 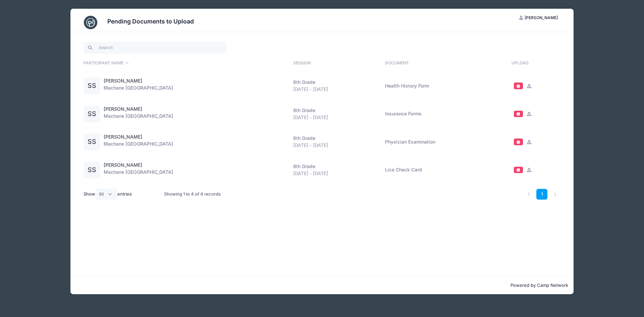 What do you see at coordinates (186, 64) in the screenshot?
I see `th: Participant Name: activate to sort column descending` at bounding box center [186, 64].